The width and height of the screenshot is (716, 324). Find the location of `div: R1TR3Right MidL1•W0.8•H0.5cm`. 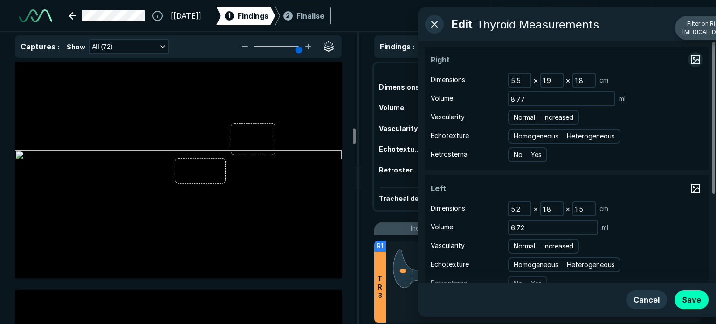

div: R1TR3Right MidL1•W0.8•H0.5cm is located at coordinates (537, 281).